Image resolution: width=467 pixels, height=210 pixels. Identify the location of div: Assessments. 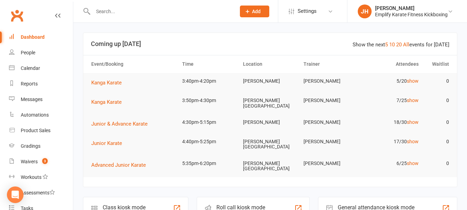
(38, 192).